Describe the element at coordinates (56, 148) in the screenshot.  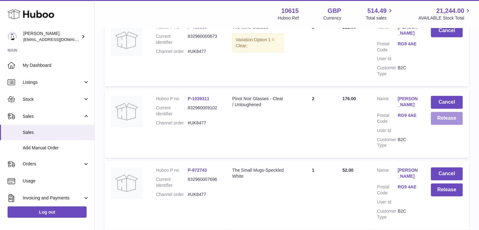
I see `span: Add Manual Order` at that location.